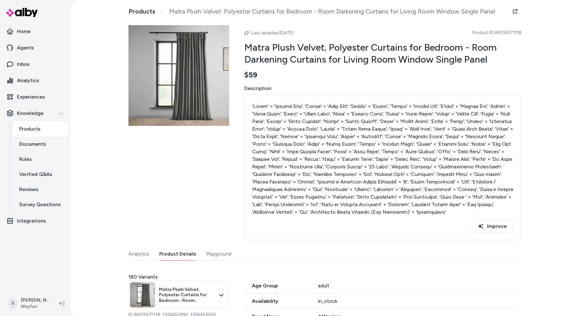  Describe the element at coordinates (30, 113) in the screenshot. I see `p: Knowledge` at that location.